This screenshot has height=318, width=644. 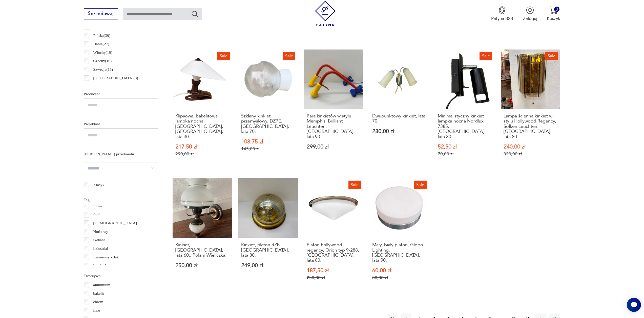 What do you see at coordinates (554, 19) in the screenshot?
I see `p: Koszyk` at bounding box center [554, 19].